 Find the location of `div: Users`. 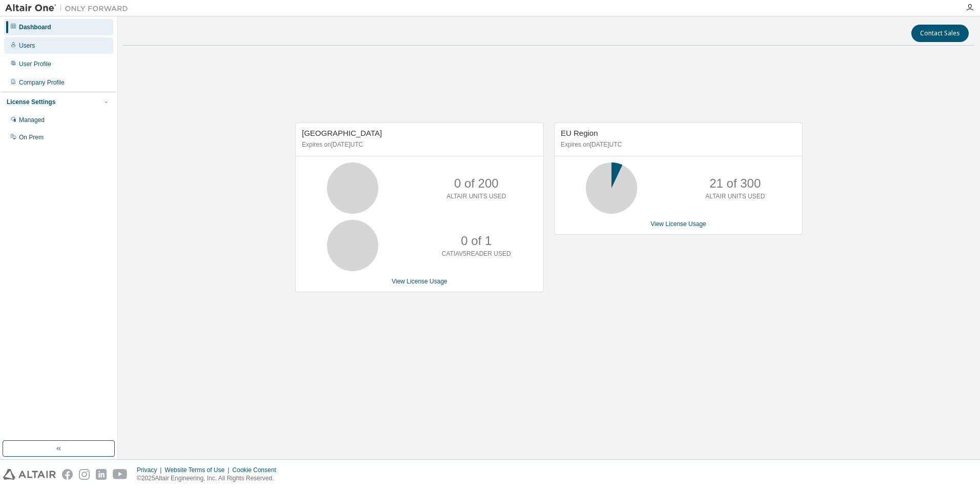

div: Users is located at coordinates (27, 46).